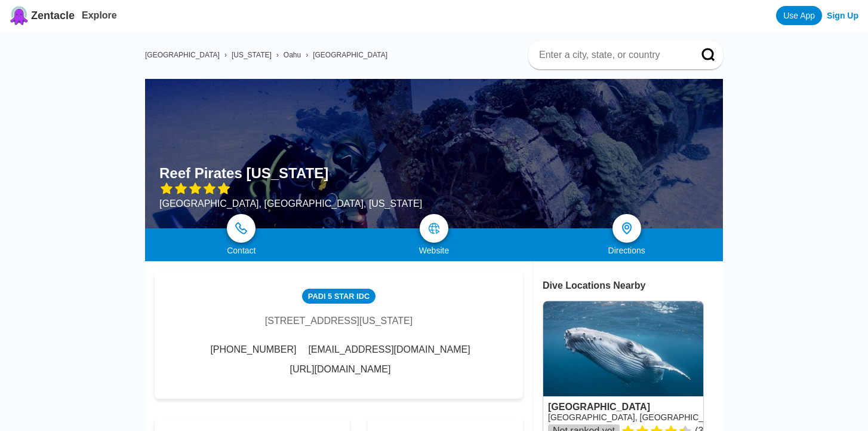 This screenshot has width=868, height=431. What do you see at coordinates (434, 250) in the screenshot?
I see `div: Website` at bounding box center [434, 250].